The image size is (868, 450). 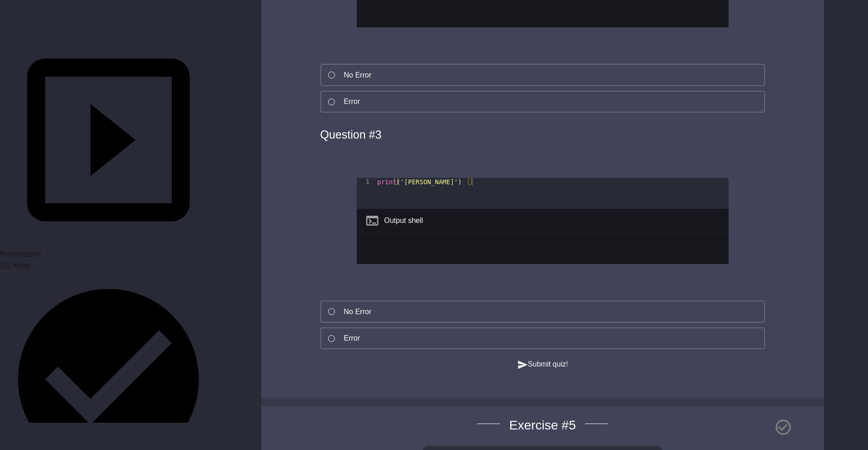 I want to click on div: Output shell, so click(x=403, y=220).